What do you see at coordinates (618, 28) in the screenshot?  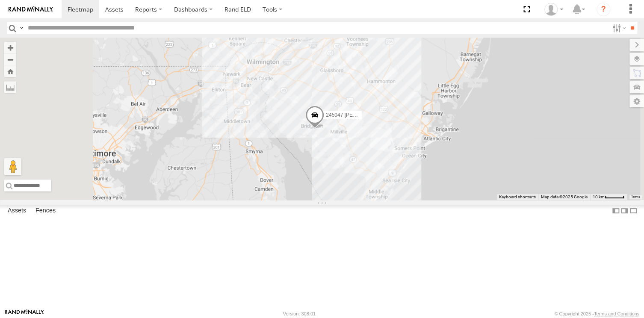 I see `label: Search Filter Options` at bounding box center [618, 28].